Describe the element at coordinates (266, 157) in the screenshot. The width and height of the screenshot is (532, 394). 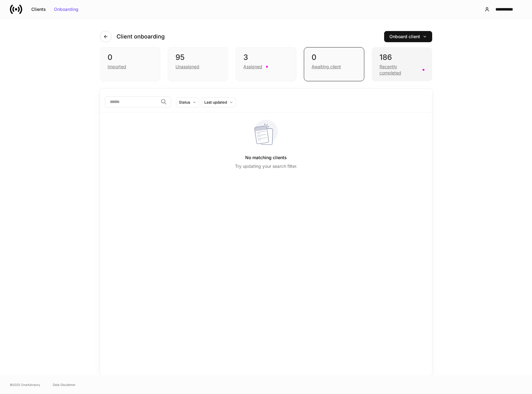
I see `h5: No matching clients` at that location.